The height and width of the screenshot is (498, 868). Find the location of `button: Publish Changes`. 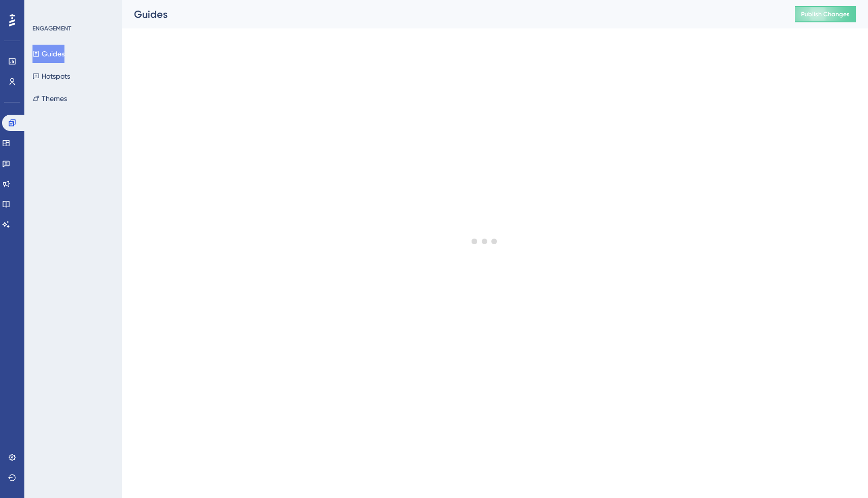

button: Publish Changes is located at coordinates (825, 14).